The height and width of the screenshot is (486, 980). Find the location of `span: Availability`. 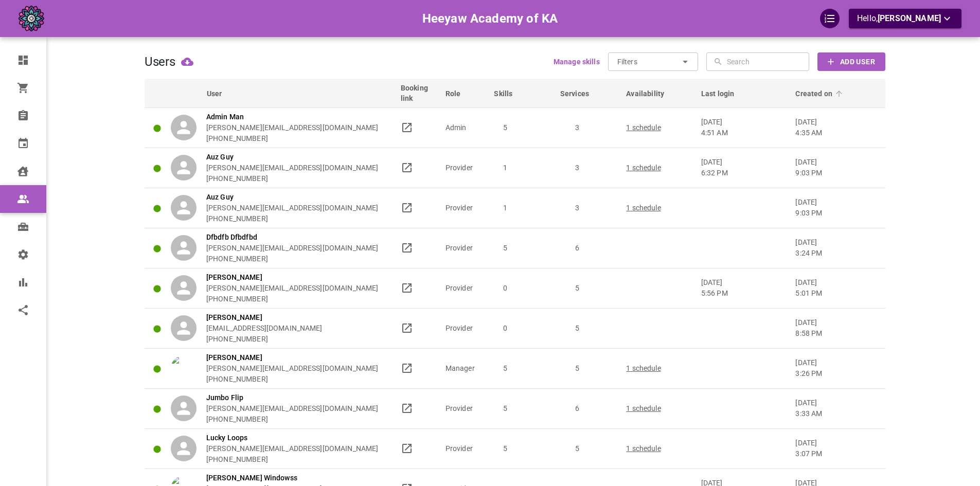

span: Availability is located at coordinates (652, 93).